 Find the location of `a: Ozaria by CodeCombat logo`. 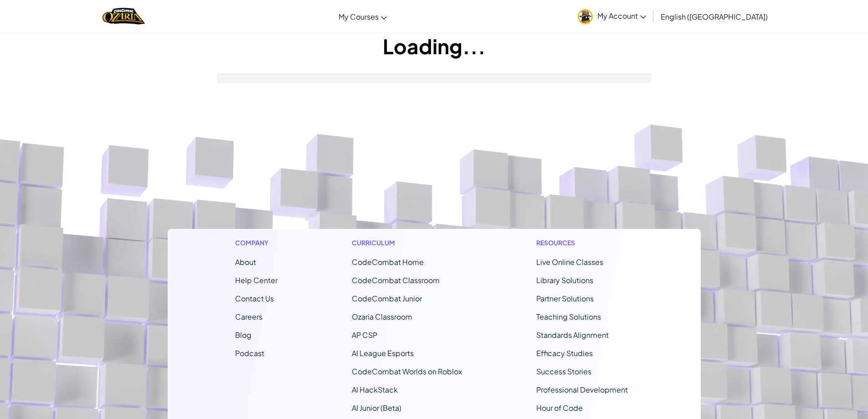

a: Ozaria by CodeCombat logo is located at coordinates (123, 16).